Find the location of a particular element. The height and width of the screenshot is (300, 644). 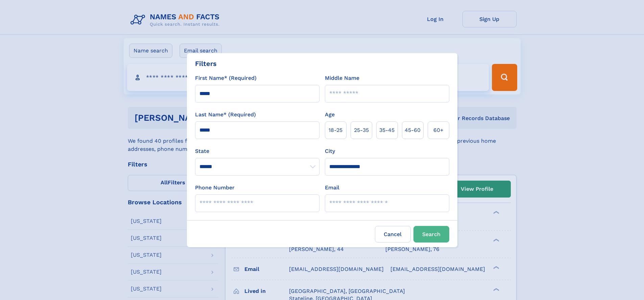

label: City is located at coordinates (330, 151).